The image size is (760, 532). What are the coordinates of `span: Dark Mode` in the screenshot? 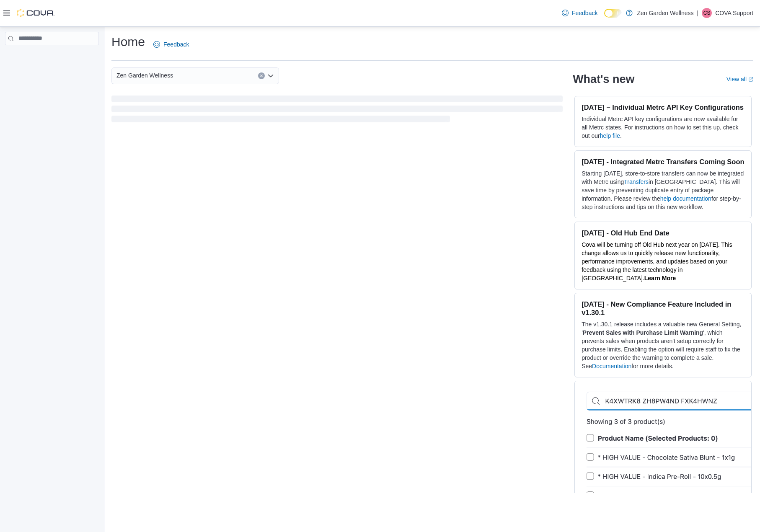 It's located at (604, 18).